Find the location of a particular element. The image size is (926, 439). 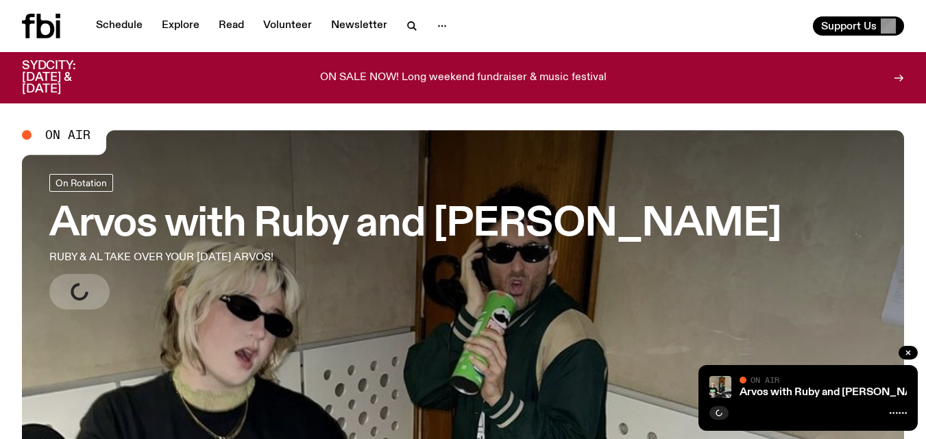

a: Explore is located at coordinates (180, 26).